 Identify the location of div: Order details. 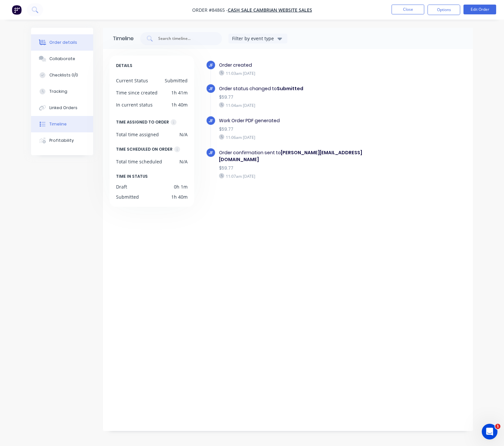
(63, 43).